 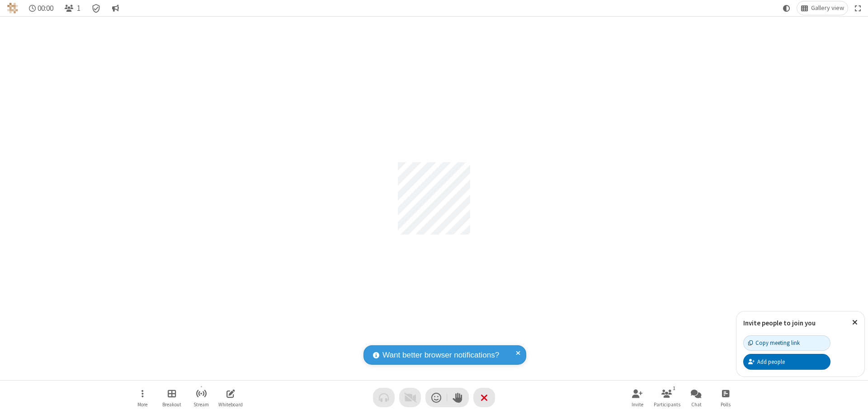 I want to click on span: Whiteboard, so click(x=230, y=405).